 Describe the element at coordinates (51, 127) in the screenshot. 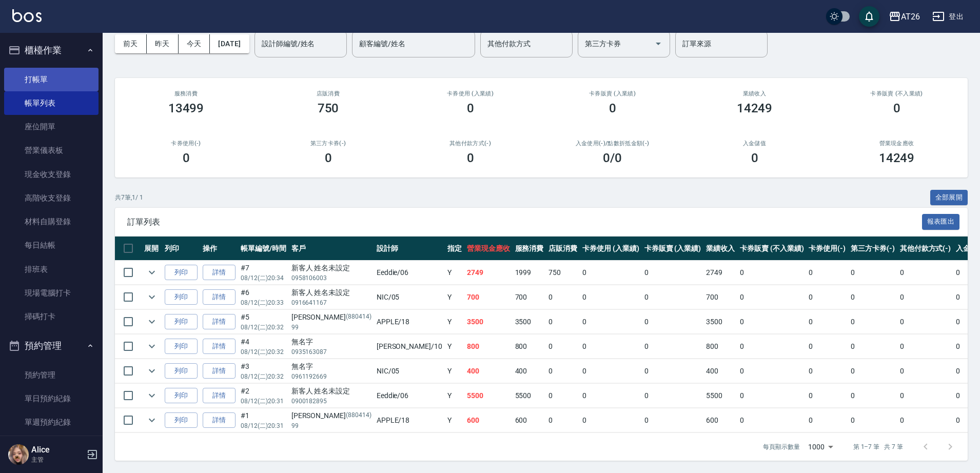

I see `a: 座位開單` at that location.